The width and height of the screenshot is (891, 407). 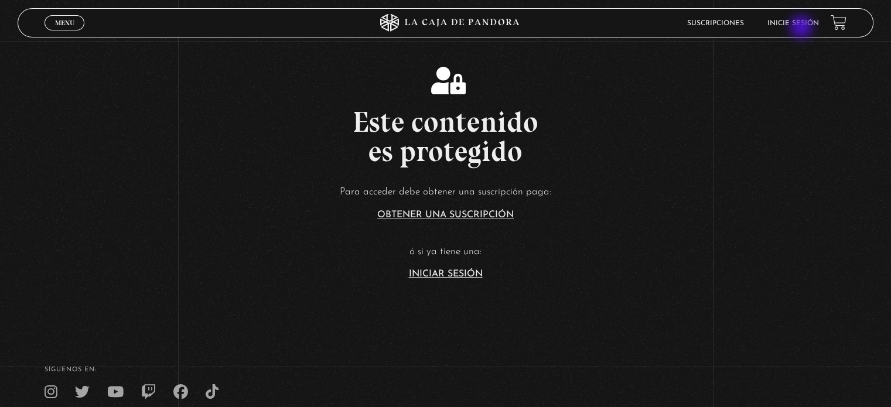 I want to click on a: Suscripciones, so click(x=715, y=23).